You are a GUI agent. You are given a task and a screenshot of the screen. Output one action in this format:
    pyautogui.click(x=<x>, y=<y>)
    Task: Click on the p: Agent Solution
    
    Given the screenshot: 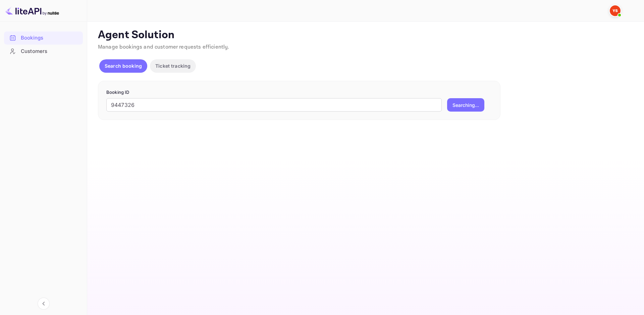 What is the action you would take?
    pyautogui.click(x=365, y=35)
    